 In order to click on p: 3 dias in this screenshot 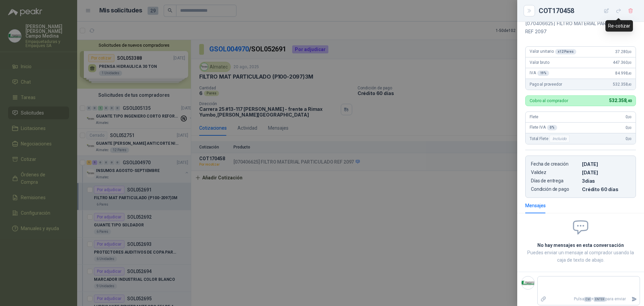, I will do `click(606, 181)`.